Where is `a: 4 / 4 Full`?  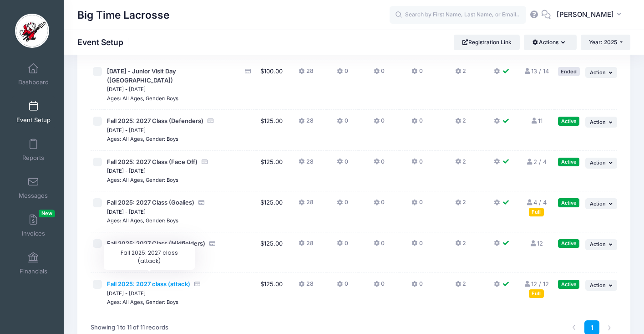 a: 4 / 4 Full is located at coordinates (536, 207).